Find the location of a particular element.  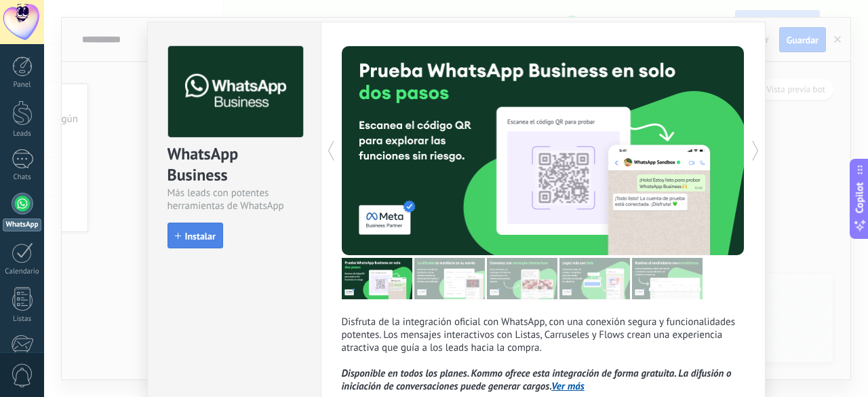

div: Listas is located at coordinates (22, 318).